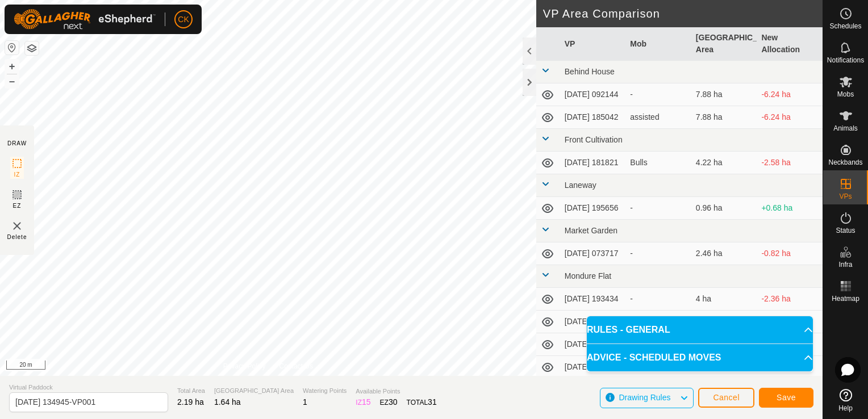  Describe the element at coordinates (389, 402) in the screenshot. I see `div: EZ` at that location.